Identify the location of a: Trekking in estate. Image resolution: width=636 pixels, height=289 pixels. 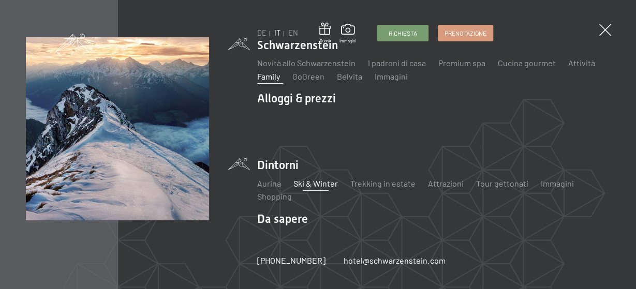
(383, 183).